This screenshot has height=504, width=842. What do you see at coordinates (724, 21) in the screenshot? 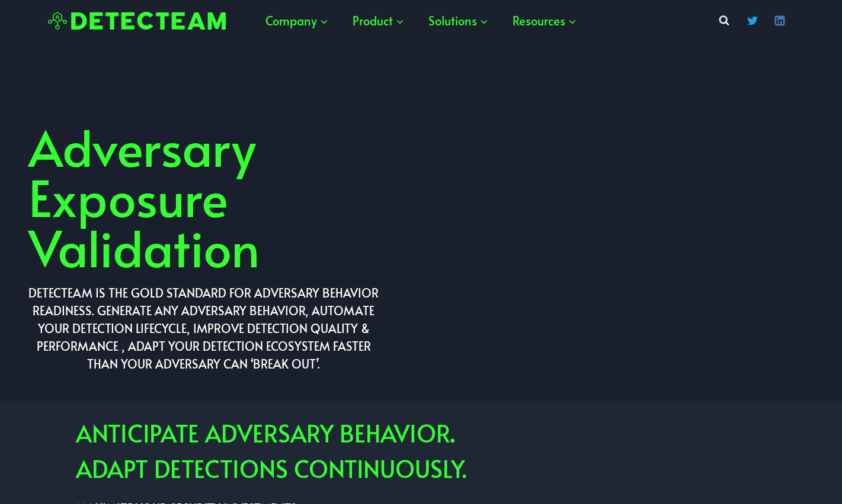
I see `button: View Search Form` at bounding box center [724, 21].